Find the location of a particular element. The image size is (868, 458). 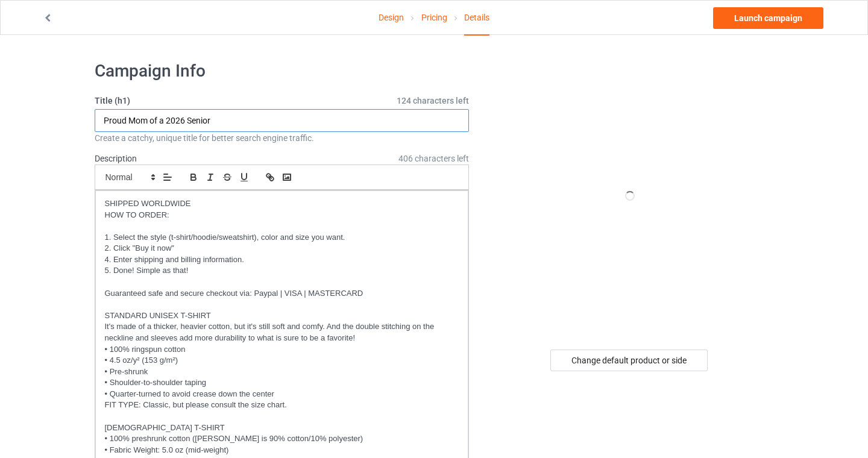

p: STANDARD UNISEX T-SHIRT is located at coordinates (282, 316).